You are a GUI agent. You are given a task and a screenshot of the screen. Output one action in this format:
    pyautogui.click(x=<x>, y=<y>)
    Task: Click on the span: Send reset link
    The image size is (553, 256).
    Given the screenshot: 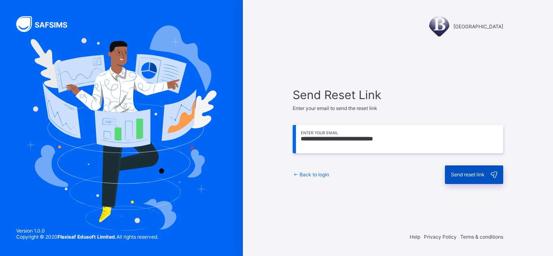 What is the action you would take?
    pyautogui.click(x=468, y=175)
    